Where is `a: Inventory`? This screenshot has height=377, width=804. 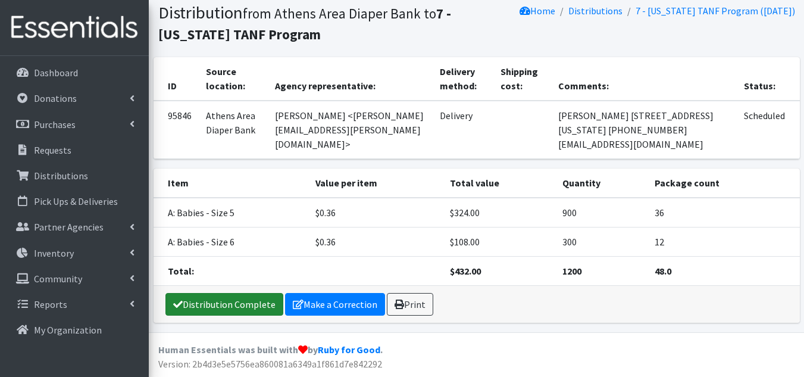
a: Inventory is located at coordinates (74, 253).